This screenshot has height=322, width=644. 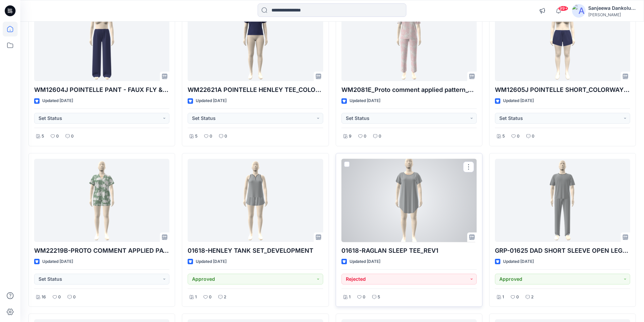 What do you see at coordinates (409, 250) in the screenshot?
I see `p: 01618-RAGLAN SLEEP TEE_REV1` at bounding box center [409, 250].